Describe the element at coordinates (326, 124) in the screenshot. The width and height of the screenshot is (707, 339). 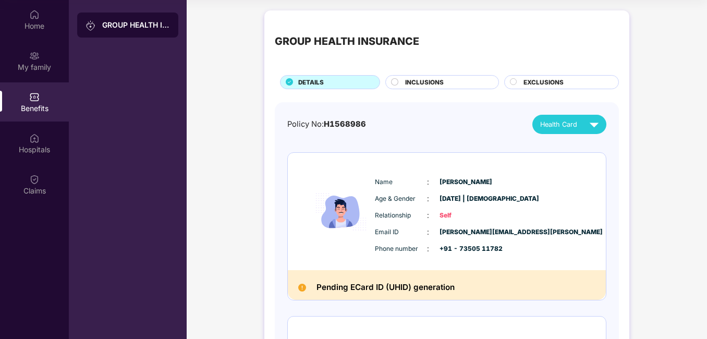
I see `div: Policy No:` at that location.